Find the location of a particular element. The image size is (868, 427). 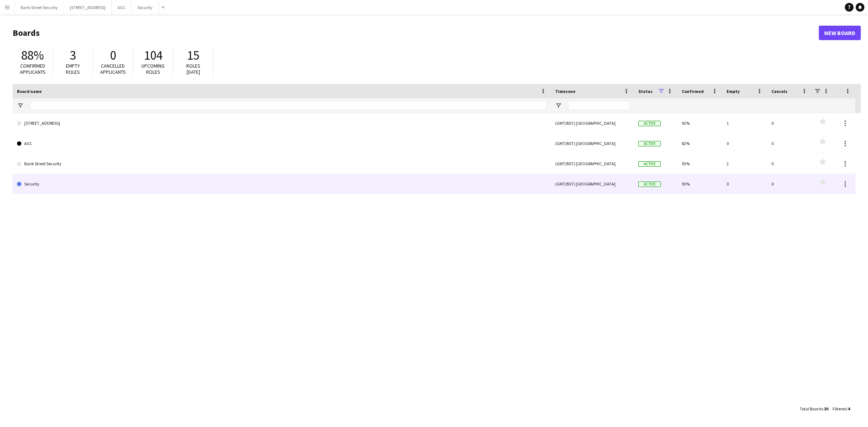

span: Filtered is located at coordinates (839, 408).